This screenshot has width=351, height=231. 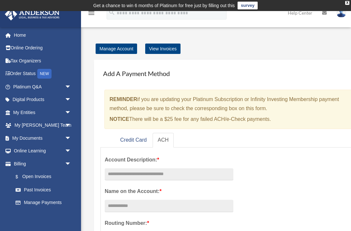 What do you see at coordinates (43, 48) in the screenshot?
I see `a: Online Ordering` at bounding box center [43, 48].